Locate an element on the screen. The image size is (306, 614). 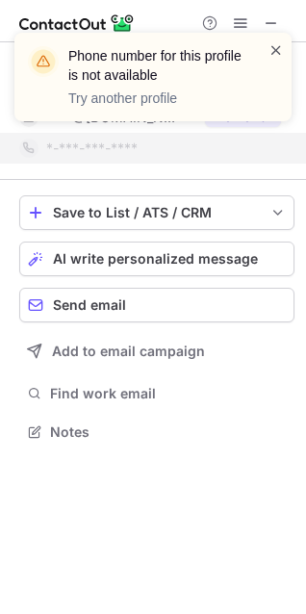
span: AI write personalized message is located at coordinates (155, 259).